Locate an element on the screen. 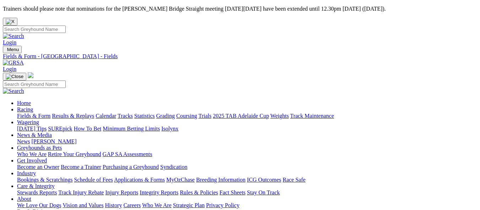  a: Trials is located at coordinates (205, 116).